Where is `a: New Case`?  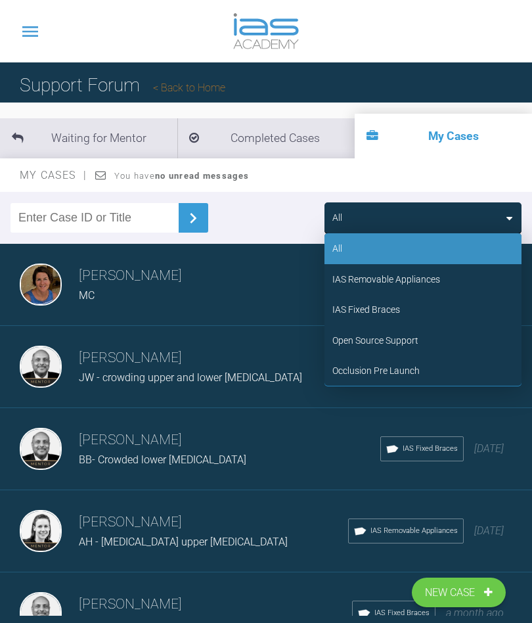 a: New Case is located at coordinates (459, 593).